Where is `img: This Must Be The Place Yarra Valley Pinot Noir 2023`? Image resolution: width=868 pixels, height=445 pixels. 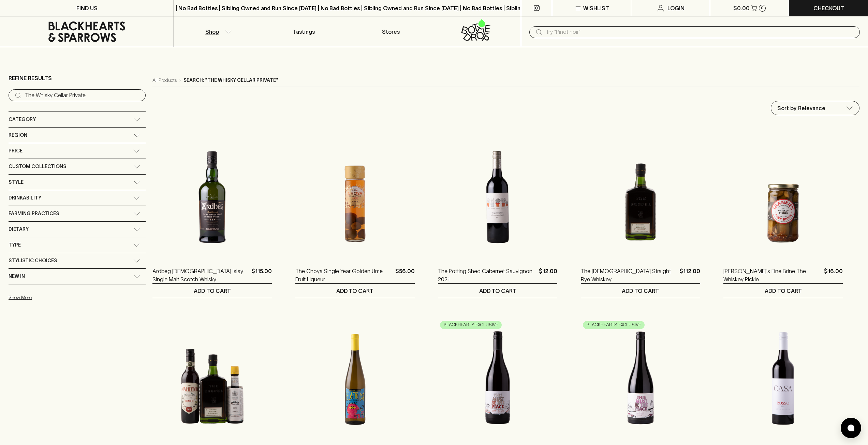
img: This Must Be The Place Yarra Valley Pinot Noir 2023 is located at coordinates (498, 378).